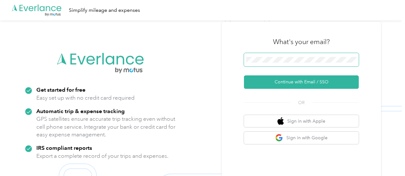 The height and width of the screenshot is (176, 405). What do you see at coordinates (64, 147) in the screenshot?
I see `strong: IRS compliant reports` at bounding box center [64, 147].